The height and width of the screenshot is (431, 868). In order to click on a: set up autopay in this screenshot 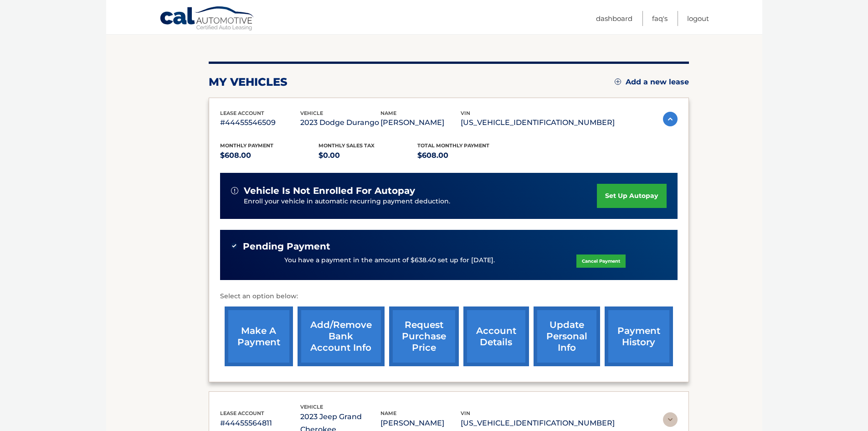, I will do `click(632, 195)`.